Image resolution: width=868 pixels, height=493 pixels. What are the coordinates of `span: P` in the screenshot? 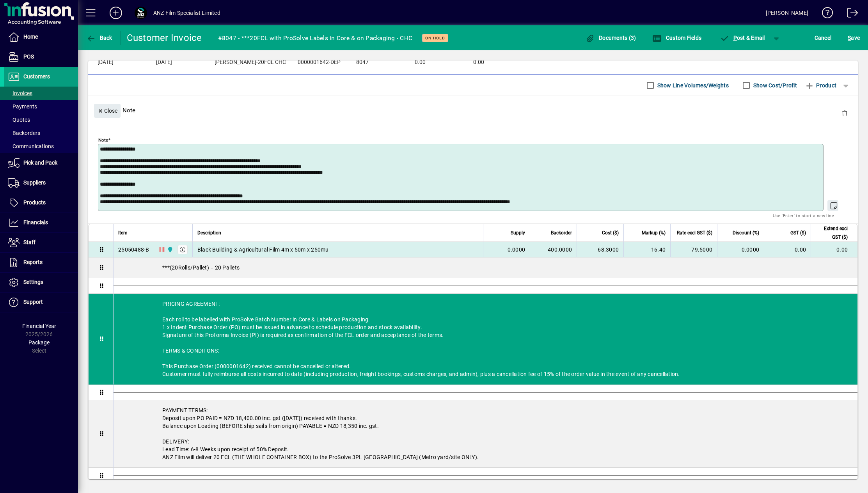 It's located at (735, 38).